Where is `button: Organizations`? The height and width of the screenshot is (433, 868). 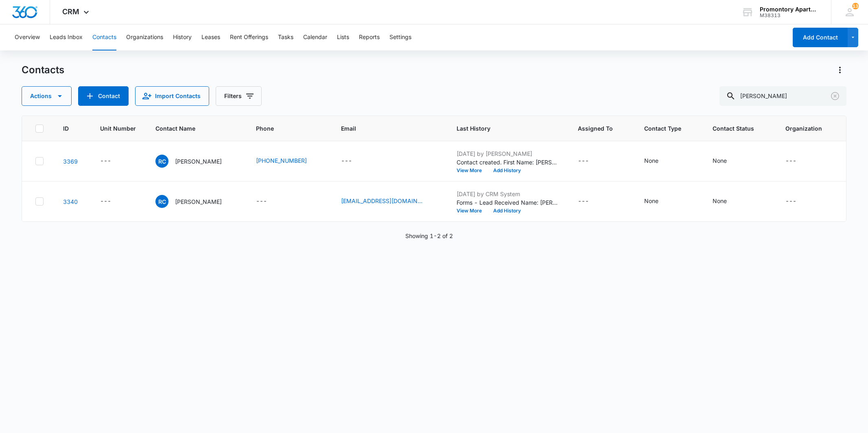 button: Organizations is located at coordinates (144, 37).